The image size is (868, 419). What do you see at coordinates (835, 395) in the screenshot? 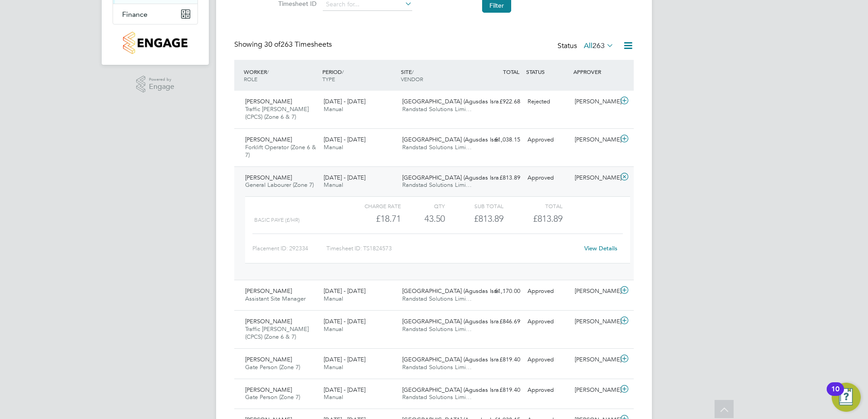
I see `div: 10` at bounding box center [835, 395].